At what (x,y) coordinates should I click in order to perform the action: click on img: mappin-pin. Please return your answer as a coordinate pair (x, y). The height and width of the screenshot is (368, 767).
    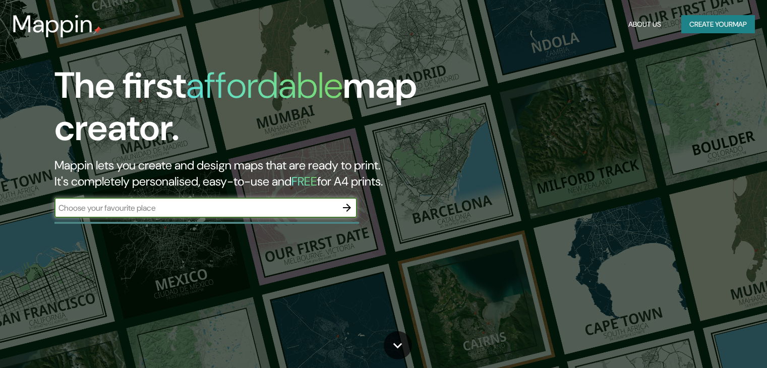
    Looking at the image, I should click on (97, 30).